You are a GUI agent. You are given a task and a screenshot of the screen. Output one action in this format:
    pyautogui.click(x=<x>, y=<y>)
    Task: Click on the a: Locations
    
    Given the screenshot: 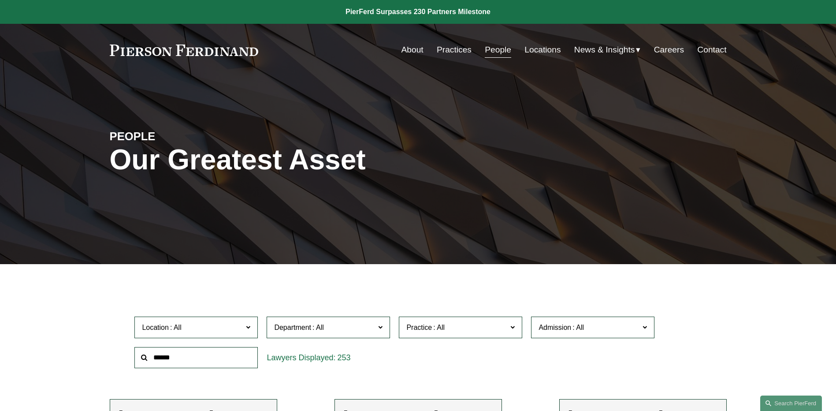 What is the action you would take?
    pyautogui.click(x=543, y=50)
    